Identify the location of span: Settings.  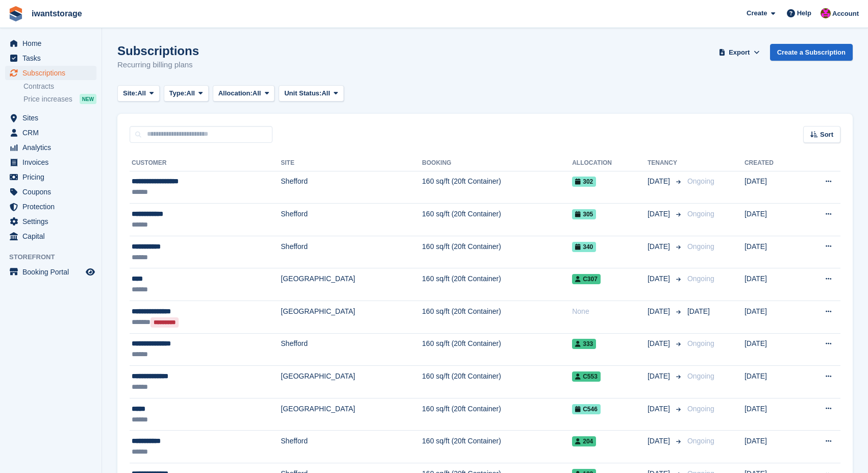
(53, 222).